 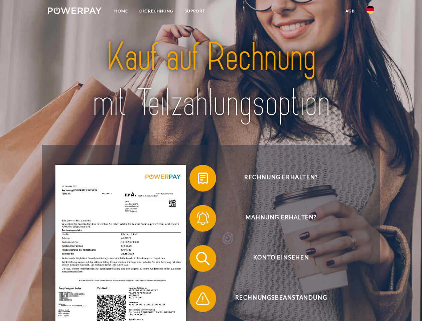 What do you see at coordinates (276, 218) in the screenshot?
I see `a: Mahnung erhalten?` at bounding box center [276, 218].